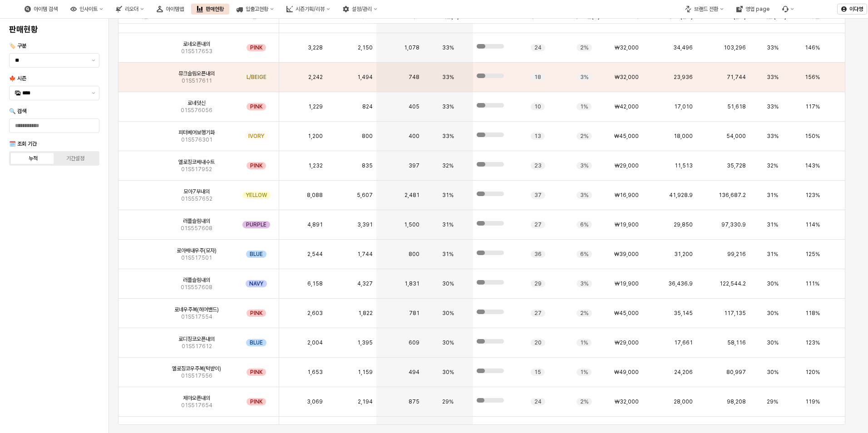 Image resolution: width=868 pixels, height=433 pixels. Describe the element at coordinates (365, 195) in the screenshot. I see `span: 5,607` at that location.